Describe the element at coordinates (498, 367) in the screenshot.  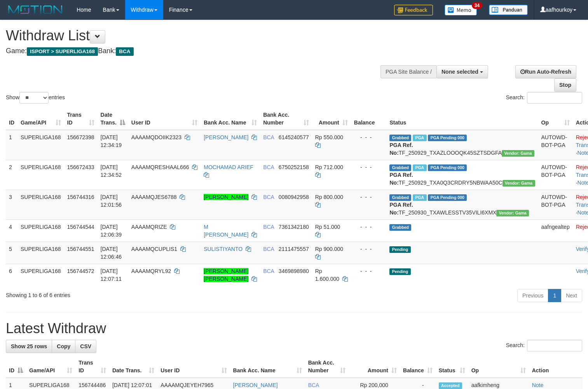
I see `th: Op: activate to sort column ascending` at that location.